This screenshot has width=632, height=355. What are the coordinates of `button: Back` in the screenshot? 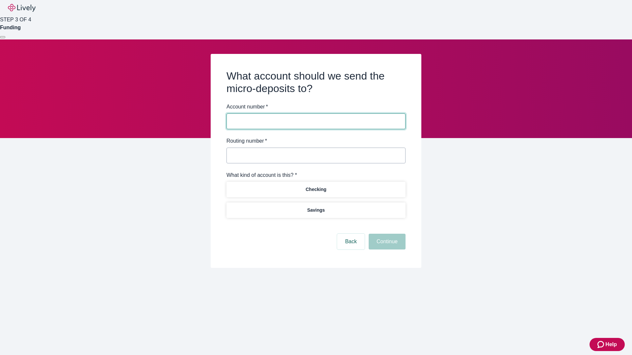 It's located at (351, 242).